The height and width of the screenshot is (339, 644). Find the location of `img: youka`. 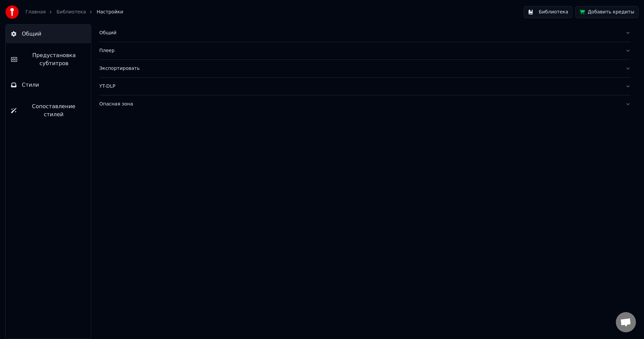

img: youka is located at coordinates (12, 12).